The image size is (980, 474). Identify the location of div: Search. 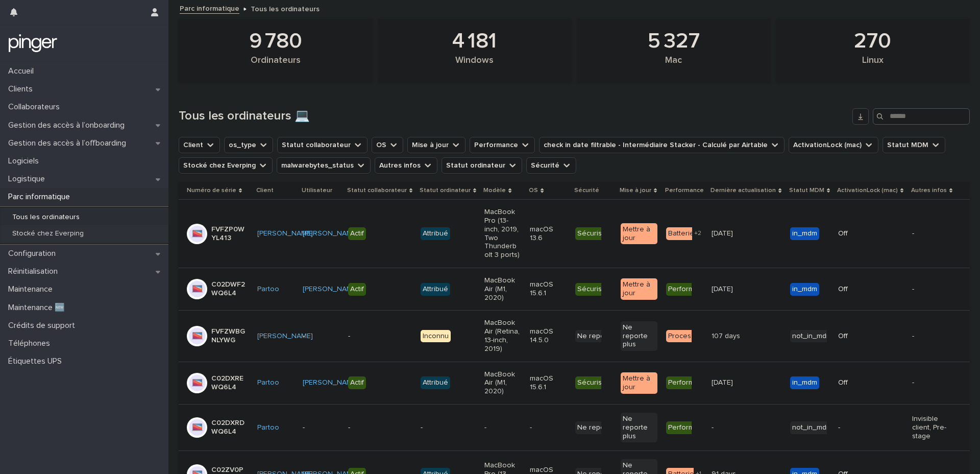
(921, 116).